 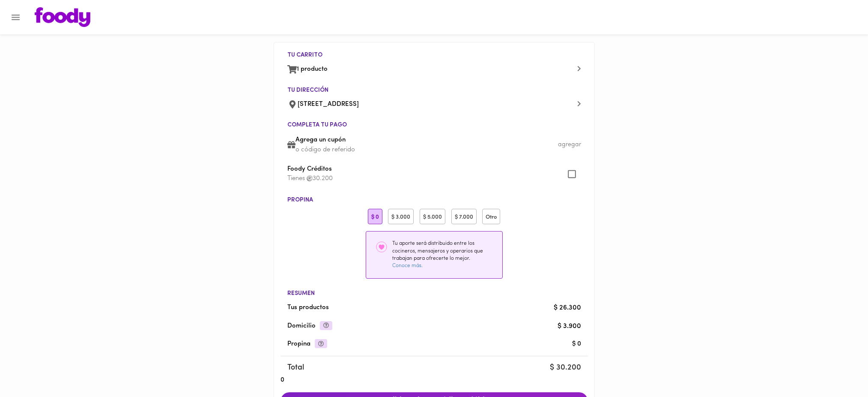 I want to click on ul: 0, so click(x=434, y=218).